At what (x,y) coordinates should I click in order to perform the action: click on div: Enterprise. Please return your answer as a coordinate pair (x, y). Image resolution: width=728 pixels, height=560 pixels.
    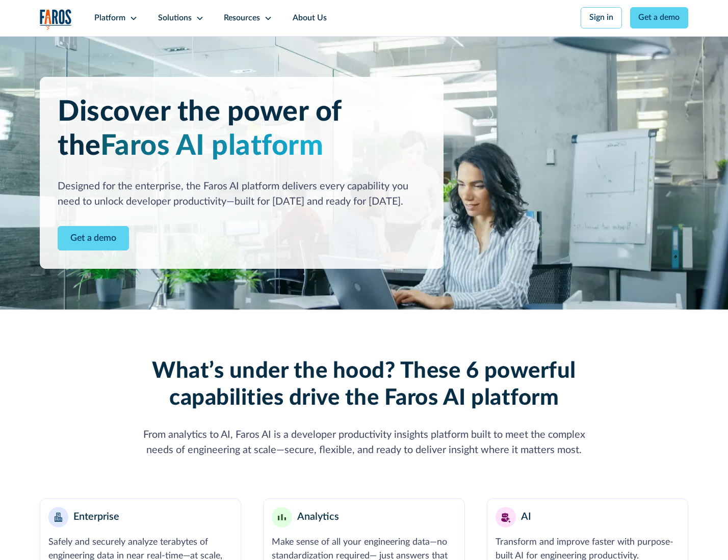
    Looking at the image, I should click on (97, 518).